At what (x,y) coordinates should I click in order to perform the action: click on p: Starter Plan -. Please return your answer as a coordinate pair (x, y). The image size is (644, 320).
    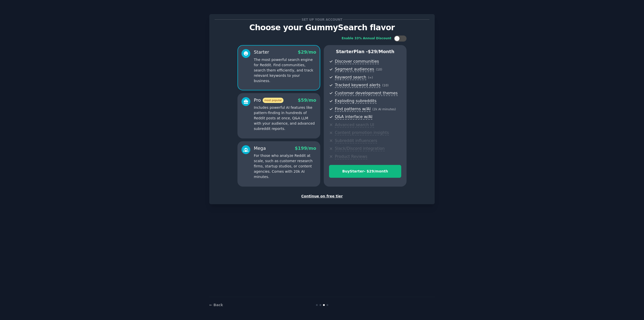
    Looking at the image, I should click on (365, 52).